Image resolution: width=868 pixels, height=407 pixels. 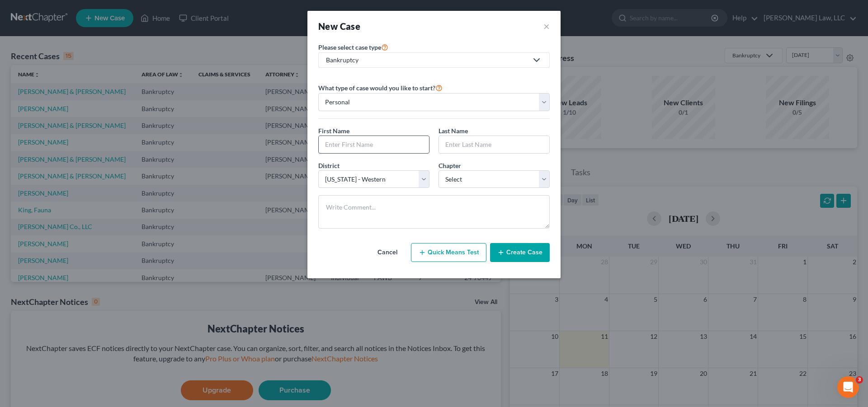 What do you see at coordinates (374, 145) in the screenshot?
I see `input: Enter First Name` at bounding box center [374, 145].